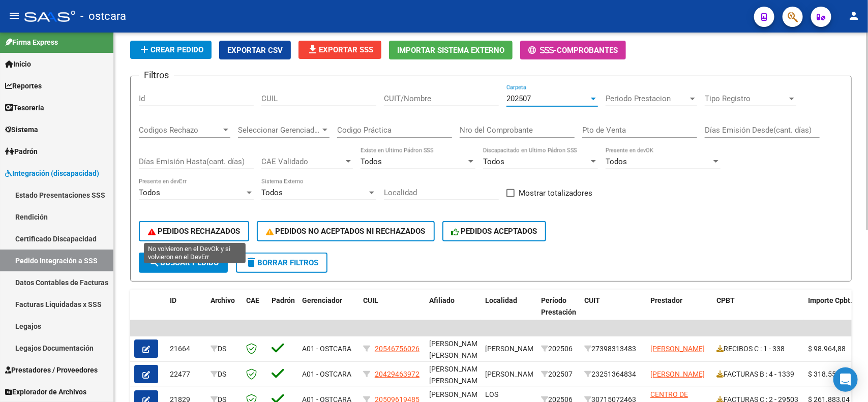 The height and width of the screenshot is (402, 868). Describe the element at coordinates (186, 374) in the screenshot. I see `div: 22477` at that location.